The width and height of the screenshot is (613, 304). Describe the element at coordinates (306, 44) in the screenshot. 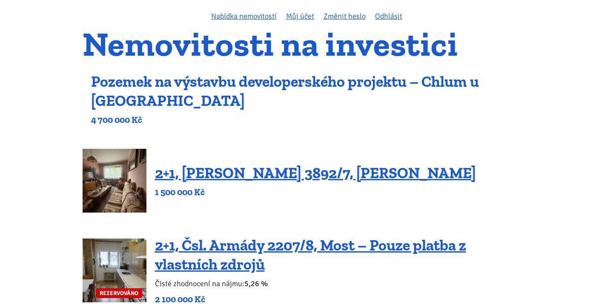

I see `h1: Nemovitosti na investici` at that location.